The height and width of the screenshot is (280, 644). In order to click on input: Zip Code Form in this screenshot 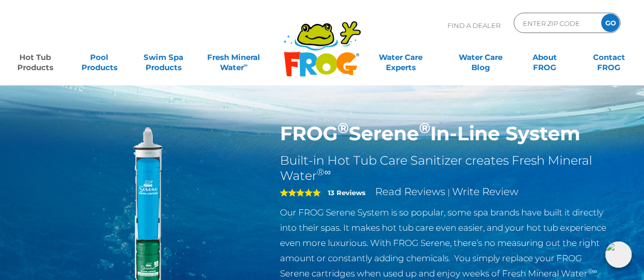, I will do `click(556, 23)`.